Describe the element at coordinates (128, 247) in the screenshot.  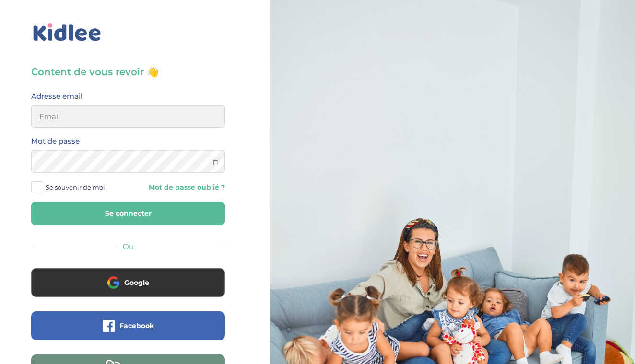
I see `span: Ou` at that location.